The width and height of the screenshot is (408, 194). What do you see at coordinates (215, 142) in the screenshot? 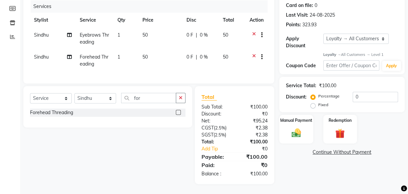
I see `div: Total:` at bounding box center [215, 142].